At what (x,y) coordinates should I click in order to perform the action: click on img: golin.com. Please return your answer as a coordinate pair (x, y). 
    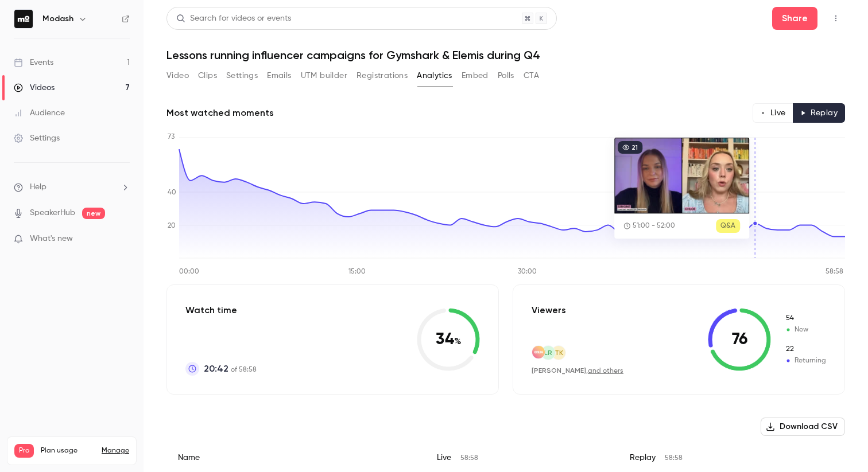
    Looking at the image, I should click on (538, 352).